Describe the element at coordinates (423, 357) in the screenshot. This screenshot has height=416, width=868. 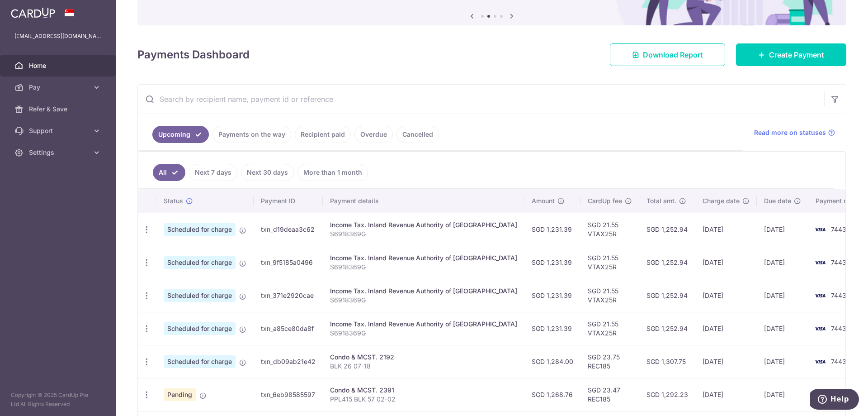
I see `div: Condo & MCST. 2192` at that location.